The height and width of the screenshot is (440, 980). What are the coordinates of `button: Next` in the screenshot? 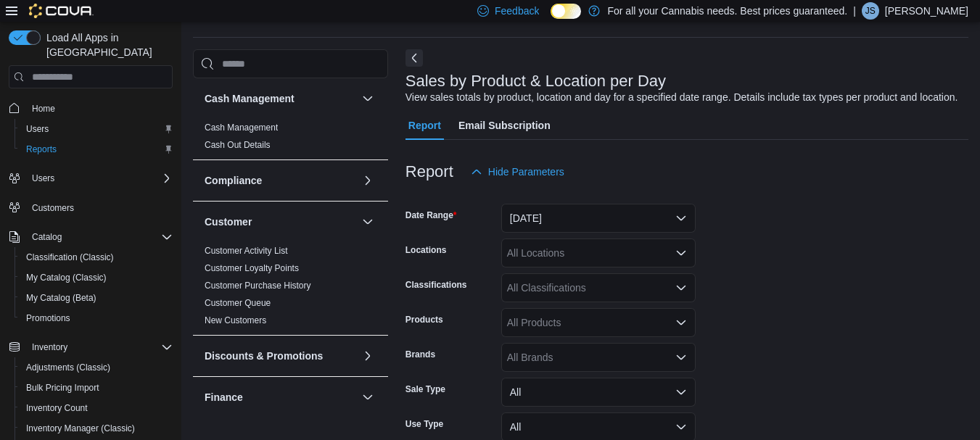 It's located at (414, 58).